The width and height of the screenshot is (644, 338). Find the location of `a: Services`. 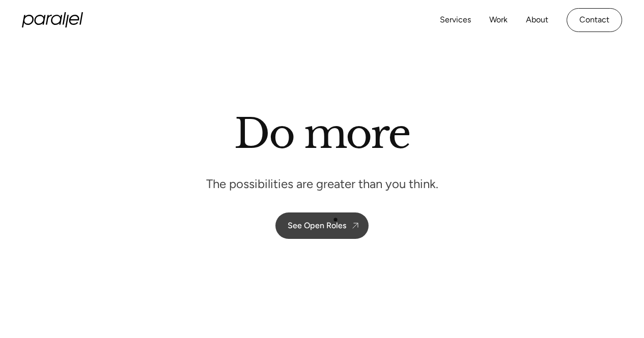

a: Services is located at coordinates (455, 20).